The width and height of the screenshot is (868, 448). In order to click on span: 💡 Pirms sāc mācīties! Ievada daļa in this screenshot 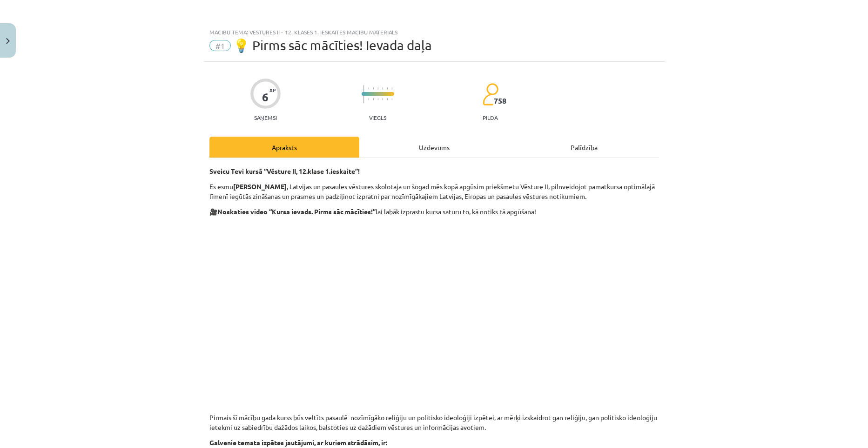, I will do `click(332, 45)`.